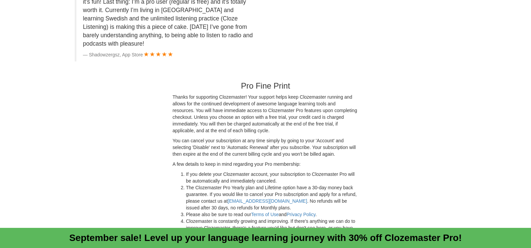  What do you see at coordinates (265, 86) in the screenshot?
I see `h3: Pro Fine Print` at bounding box center [265, 86].